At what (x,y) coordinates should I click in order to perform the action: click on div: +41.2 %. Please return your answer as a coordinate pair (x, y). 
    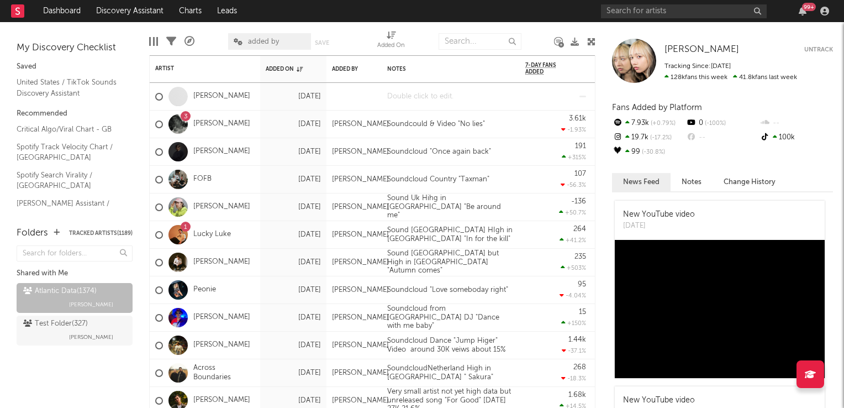
    Looking at the image, I should click on (573, 240).